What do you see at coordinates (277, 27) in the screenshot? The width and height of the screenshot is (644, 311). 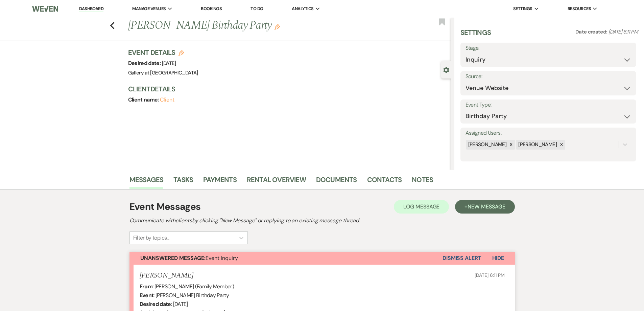 I see `button: Edit` at bounding box center [277, 27].